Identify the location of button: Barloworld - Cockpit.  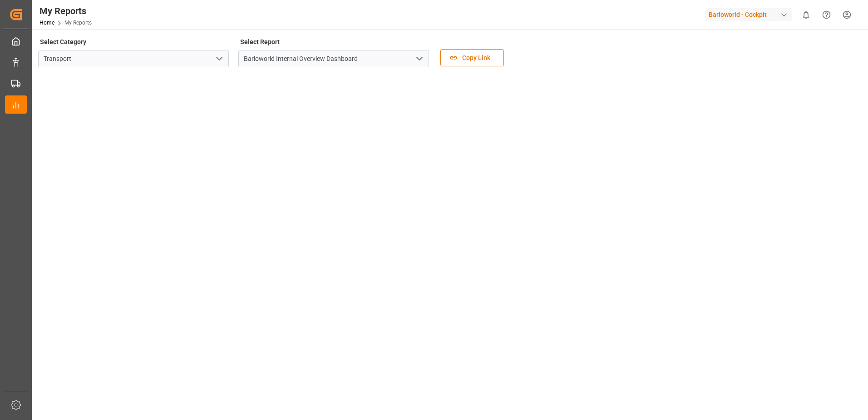
(750, 15).